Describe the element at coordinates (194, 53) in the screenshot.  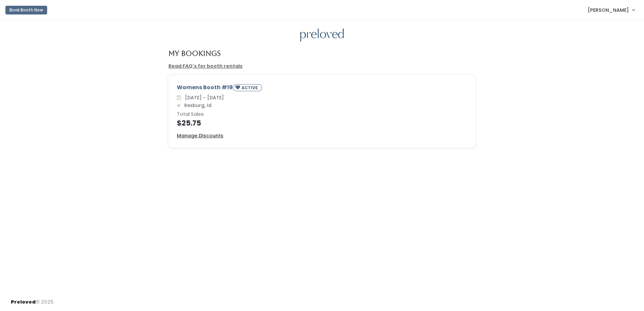
I see `h4: My Bookings` at that location.